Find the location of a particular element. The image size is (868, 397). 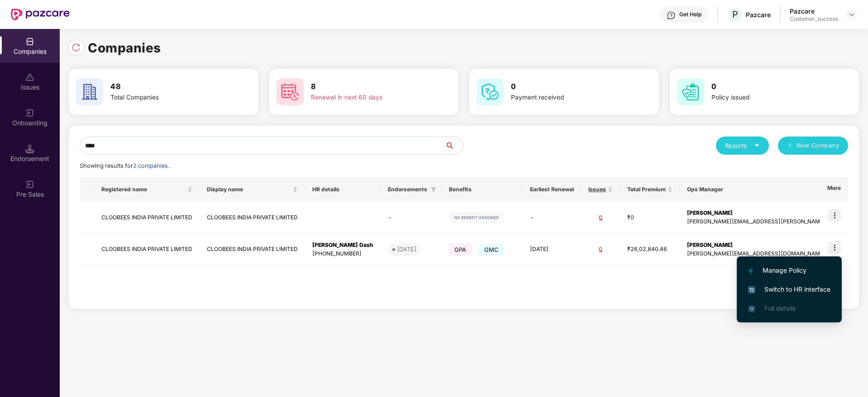

div: Get Help is located at coordinates (690, 14).